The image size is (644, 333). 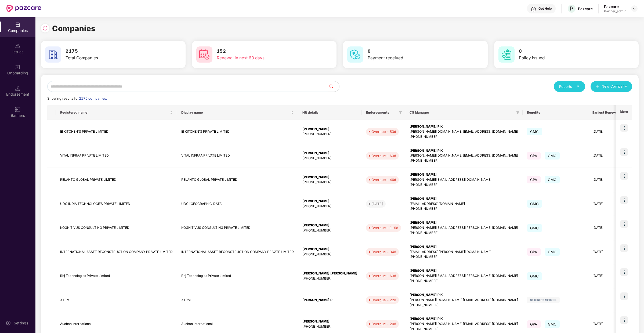 What do you see at coordinates (334, 87) in the screenshot?
I see `button: search` at bounding box center [334, 87].